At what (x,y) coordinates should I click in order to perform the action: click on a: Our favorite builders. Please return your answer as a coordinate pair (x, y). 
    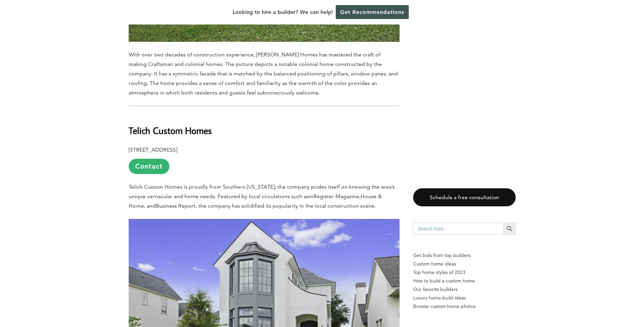
    Looking at the image, I should click on (464, 289).